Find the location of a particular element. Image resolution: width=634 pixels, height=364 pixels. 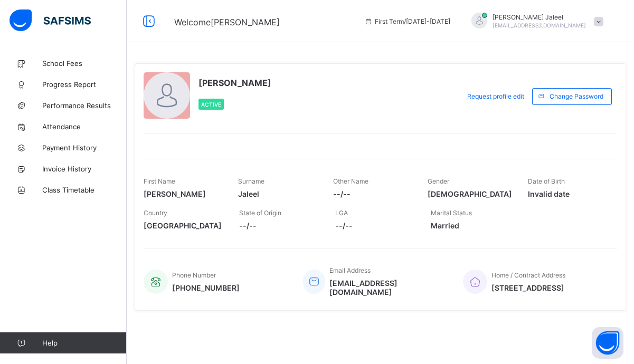

span: Date of Birth is located at coordinates (546, 181).